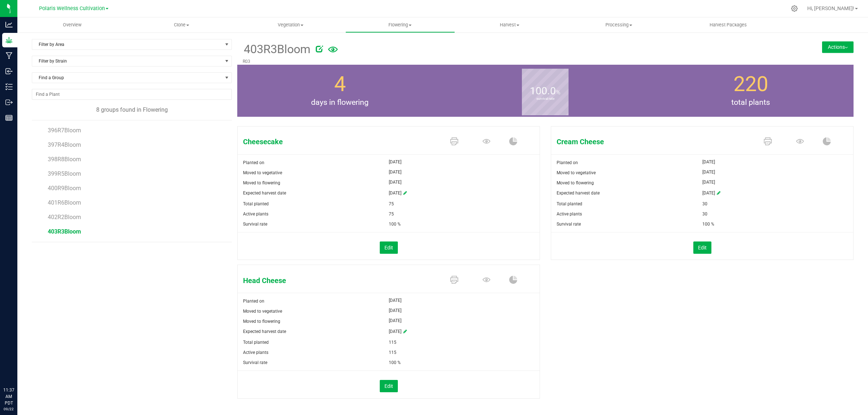  Describe the element at coordinates (227, 44) in the screenshot. I see `span: select` at that location.